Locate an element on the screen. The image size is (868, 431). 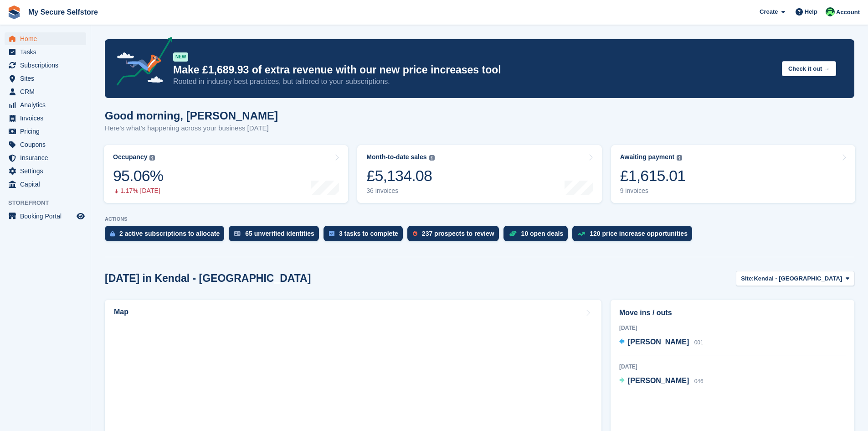
span: Sites is located at coordinates (48, 79).